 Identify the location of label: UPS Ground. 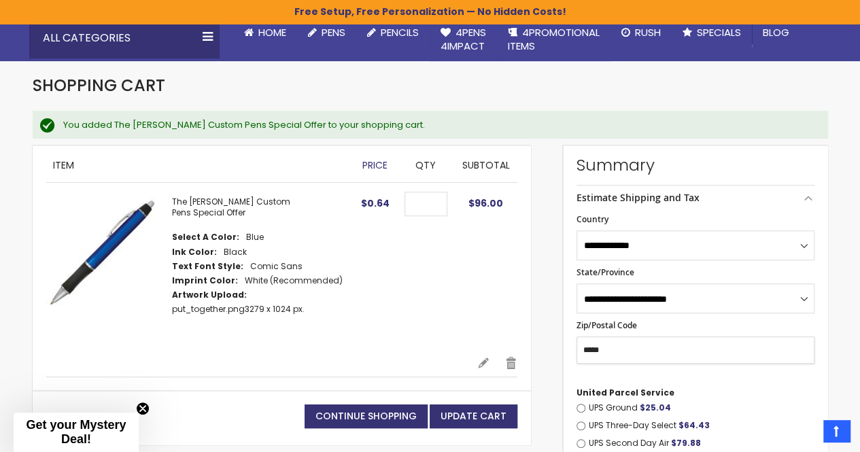
(702, 408).